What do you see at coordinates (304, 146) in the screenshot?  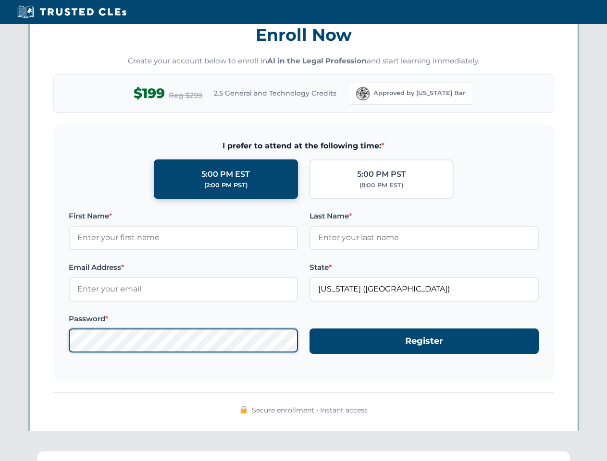 I see `span: I prefer to attend at the following time:` at bounding box center [304, 146].